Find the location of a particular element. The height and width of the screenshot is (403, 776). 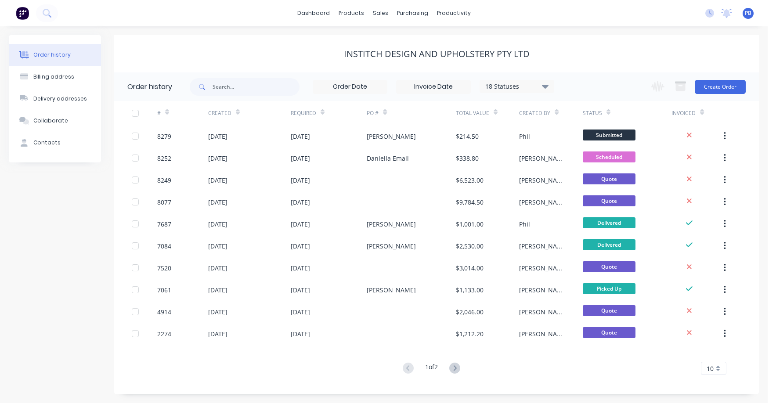

div: $1,212.20 is located at coordinates (469, 334).